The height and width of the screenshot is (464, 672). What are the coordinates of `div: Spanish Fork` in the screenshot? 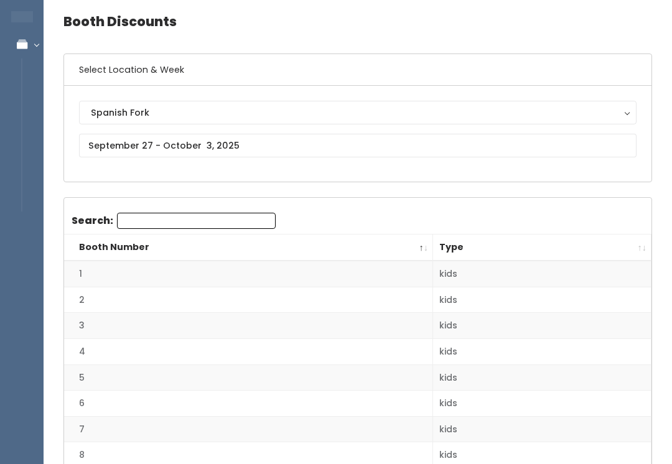 It's located at (358, 113).